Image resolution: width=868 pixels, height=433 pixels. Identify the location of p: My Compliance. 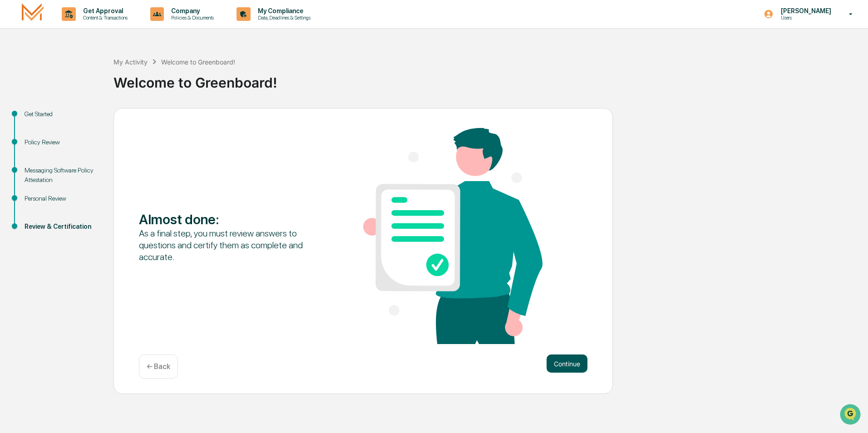
(283, 11).